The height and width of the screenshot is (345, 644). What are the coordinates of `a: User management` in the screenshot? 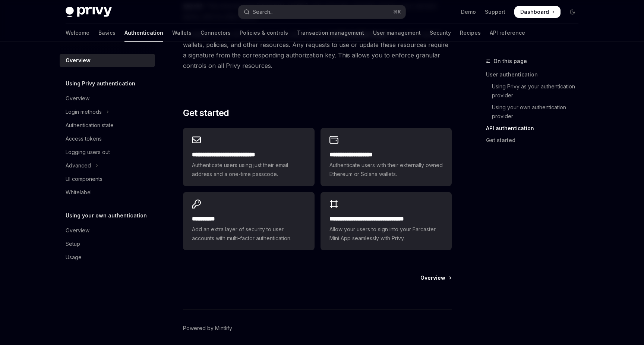 It's located at (397, 33).